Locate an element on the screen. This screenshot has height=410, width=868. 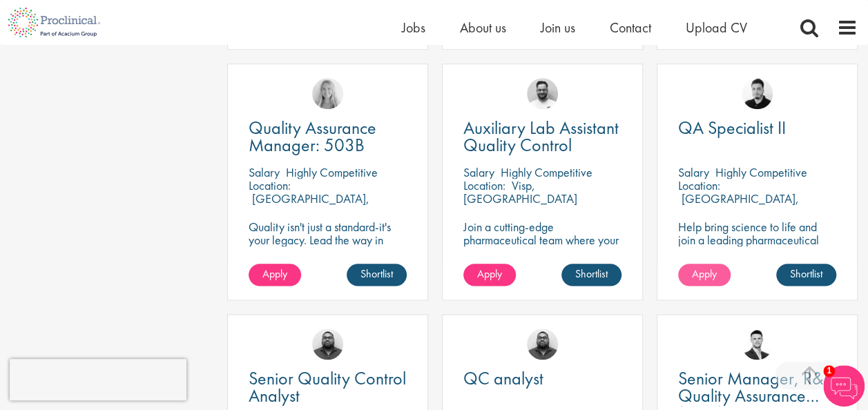
p: Join a cutting-edge pharmaceutical team where your precision and passion for quality will help sh... is located at coordinates (542, 253).